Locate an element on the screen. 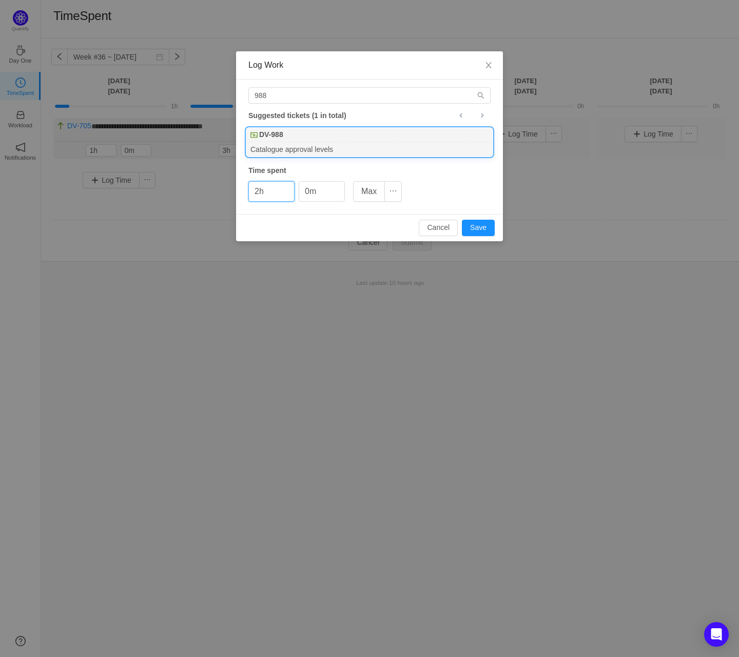 The image size is (739, 657). div: Catalogue approval levels is located at coordinates (370, 149).